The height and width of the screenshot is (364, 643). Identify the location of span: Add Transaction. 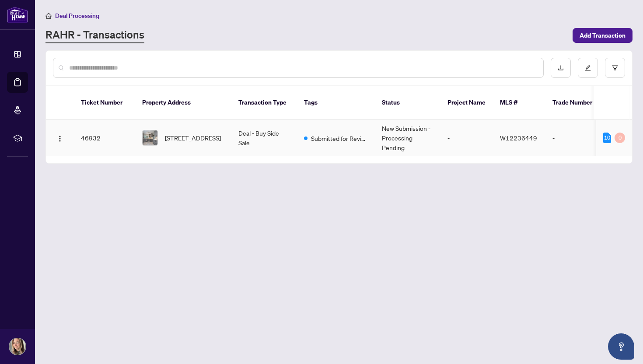
(602, 36).